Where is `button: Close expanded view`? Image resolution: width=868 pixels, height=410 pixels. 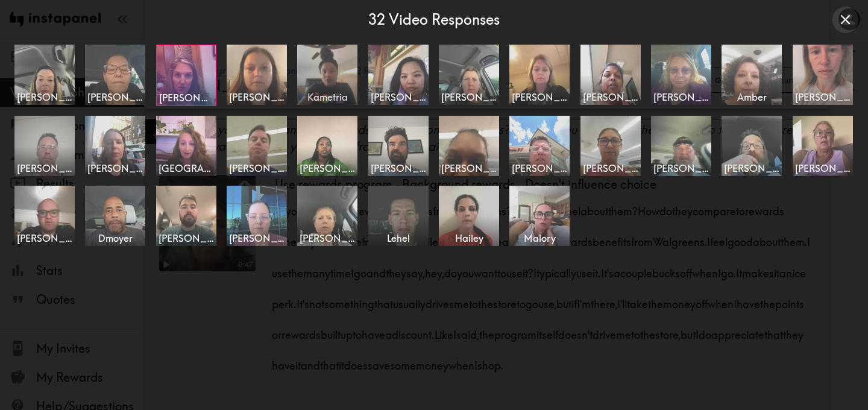 button: Close expanded view is located at coordinates (845, 19).